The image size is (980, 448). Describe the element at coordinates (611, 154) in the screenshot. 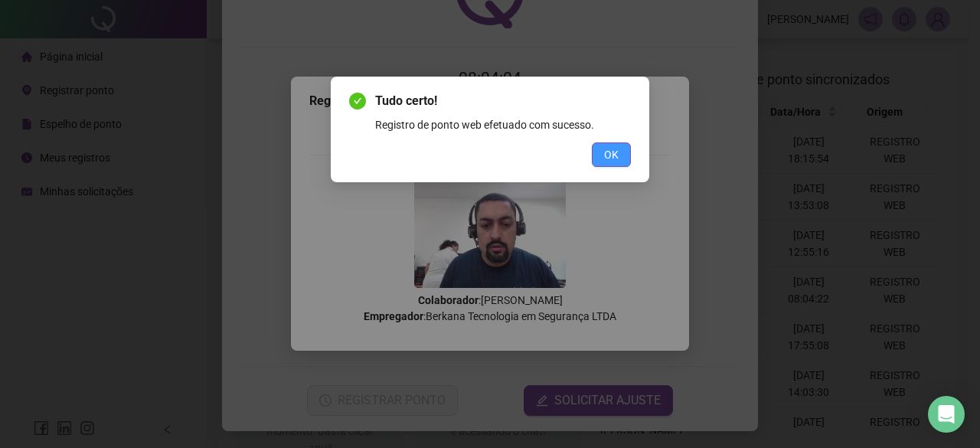

I see `button: OK` at that location.